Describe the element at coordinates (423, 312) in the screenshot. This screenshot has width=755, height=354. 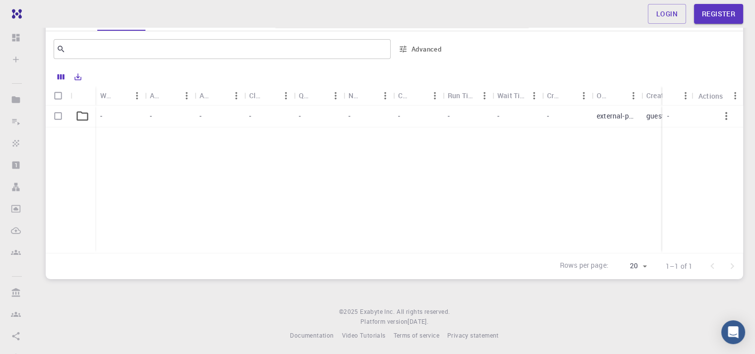
I see `span: All rights reserved.` at that location.